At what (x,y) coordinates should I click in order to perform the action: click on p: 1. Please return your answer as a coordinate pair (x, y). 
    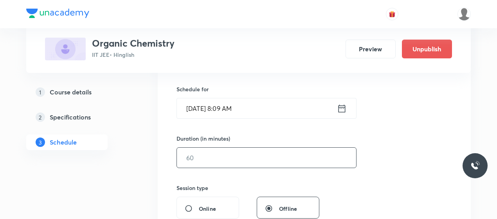
    Looking at the image, I should click on (40, 92).